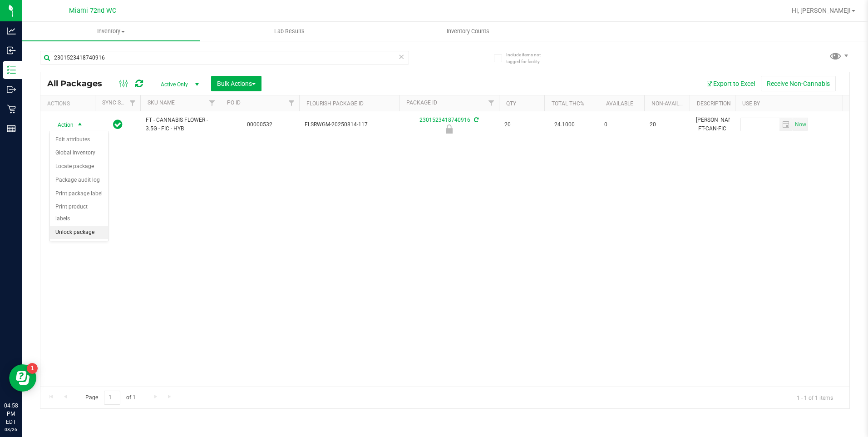 The image size is (868, 437). I want to click on span: 1, so click(5, 5).